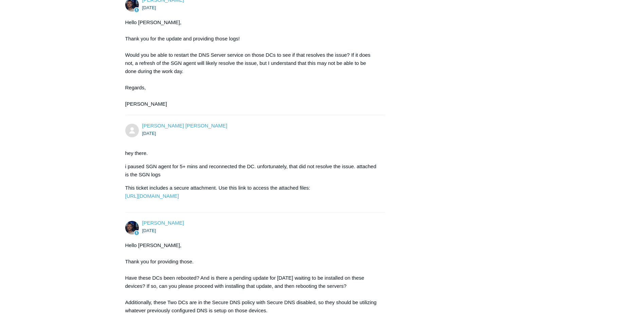 Image resolution: width=644 pixels, height=314 pixels. Describe the element at coordinates (163, 223) in the screenshot. I see `span: Connor Davis` at that location.